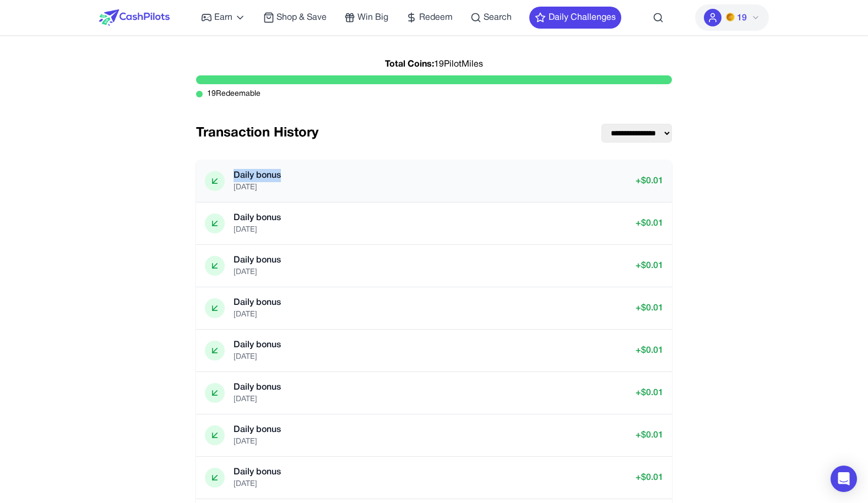 The image size is (868, 503). Describe the element at coordinates (497, 18) in the screenshot. I see `span: Search` at that location.